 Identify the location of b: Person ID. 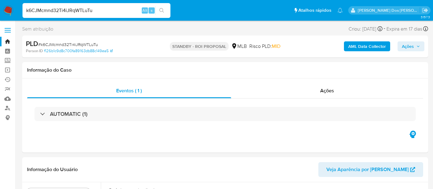
(34, 51).